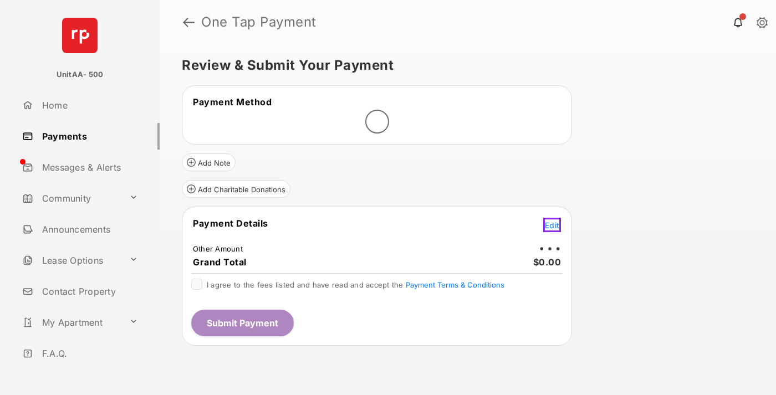  I want to click on img: svg+xml;base64,PHN2ZyB4bWxucz0iaHR0cDovL3d3dy53My5vcmcvMjAwMC9zdmciIHdpZHRoPSI2NCIgaGVpZ2h0PSI2NC..., so click(80, 35).